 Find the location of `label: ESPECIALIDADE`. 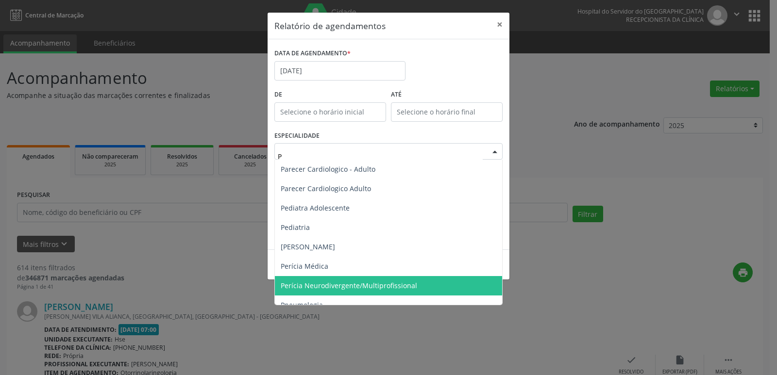

label: ESPECIALIDADE is located at coordinates (297, 136).